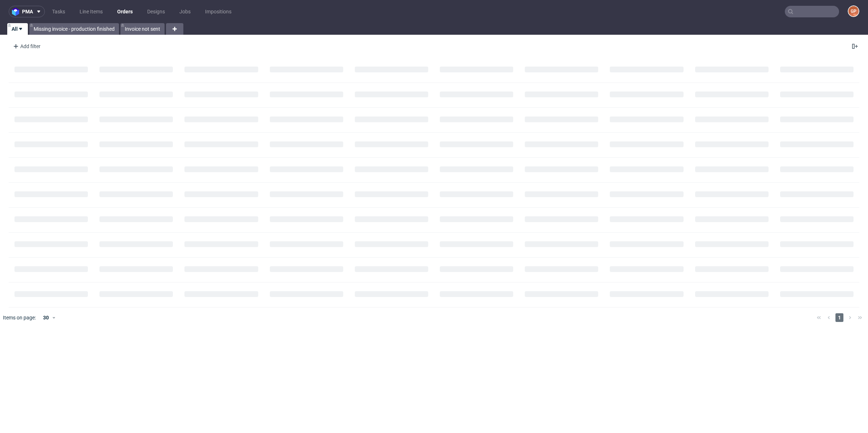  I want to click on a: Line Items, so click(91, 11).